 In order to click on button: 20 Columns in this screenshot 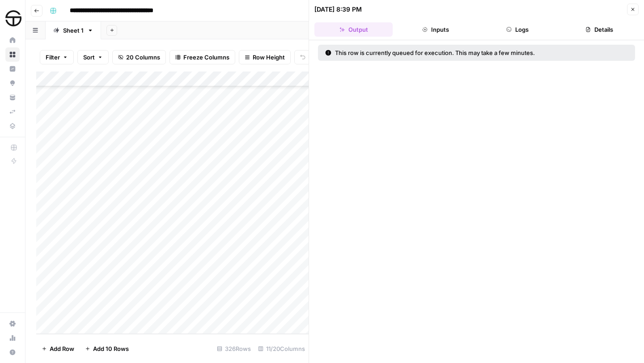, I will do `click(139, 57)`.